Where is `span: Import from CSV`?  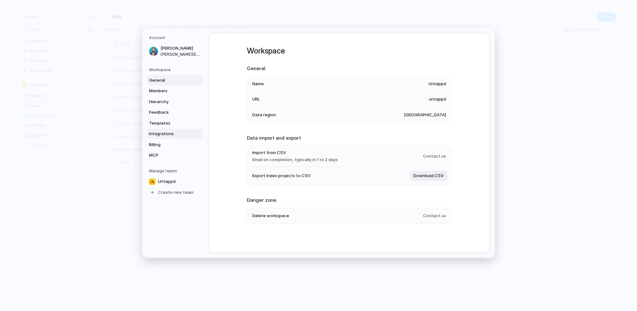
span: Import from CSV is located at coordinates (295, 153).